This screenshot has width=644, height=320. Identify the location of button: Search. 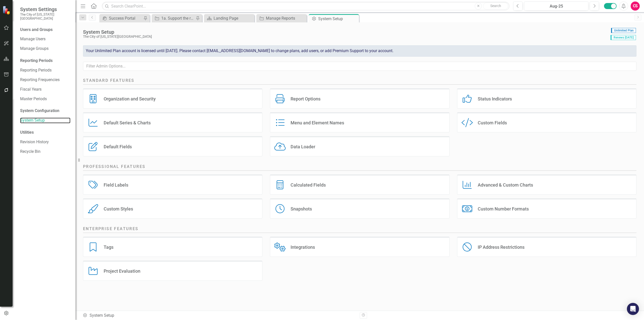
(496, 6).